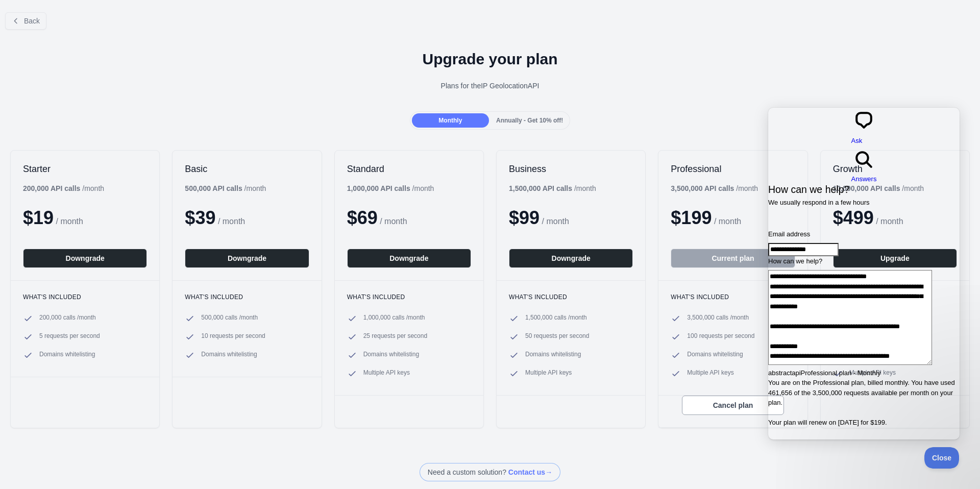 The image size is (980, 489). Describe the element at coordinates (702, 189) in the screenshot. I see `b: 3,500,000 API calls` at that location.